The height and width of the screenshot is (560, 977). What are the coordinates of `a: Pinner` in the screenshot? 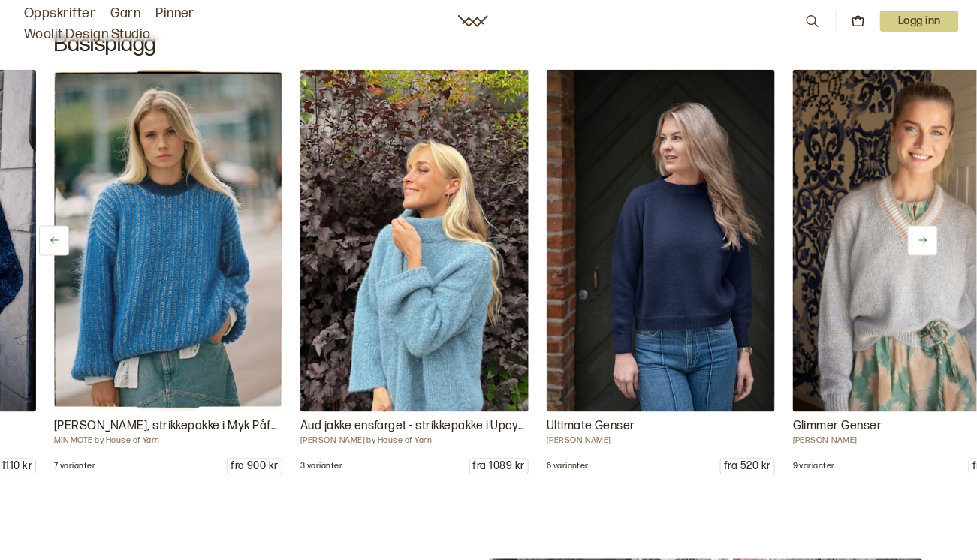 It's located at (175, 14).